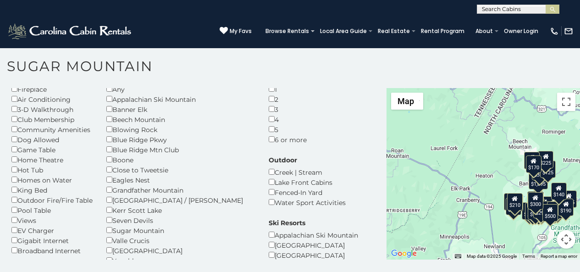 The width and height of the screenshot is (580, 272). I want to click on div: $140, so click(559, 191).